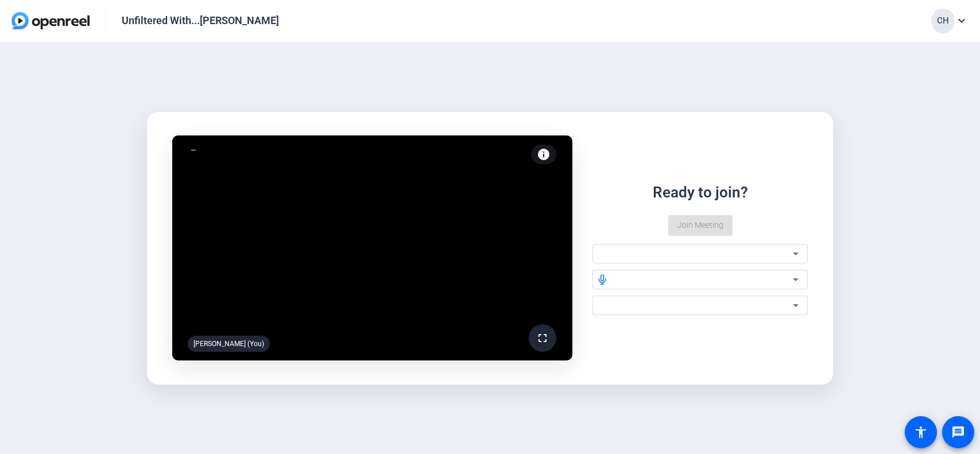 The image size is (980, 454). I want to click on div: CH, so click(943, 21).